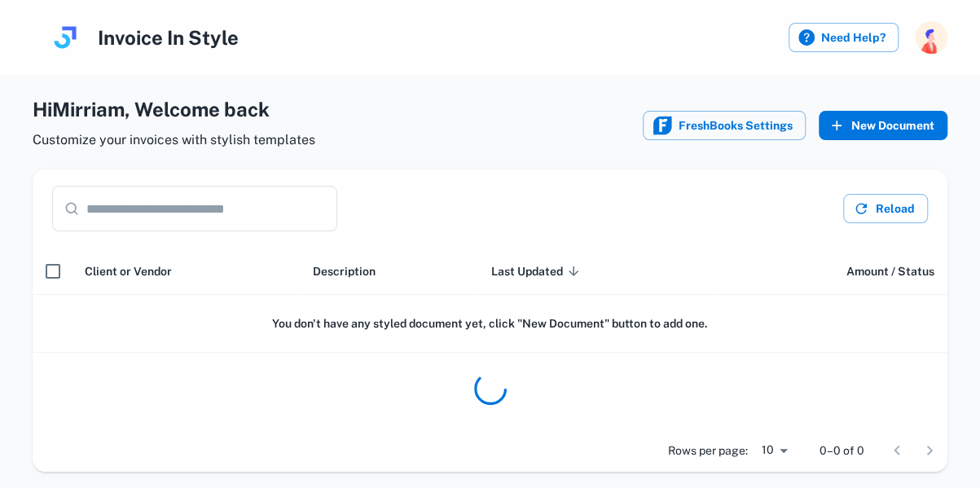 The image size is (980, 488). What do you see at coordinates (174, 140) in the screenshot?
I see `span: Customize your invoices with stylish templates` at bounding box center [174, 140].